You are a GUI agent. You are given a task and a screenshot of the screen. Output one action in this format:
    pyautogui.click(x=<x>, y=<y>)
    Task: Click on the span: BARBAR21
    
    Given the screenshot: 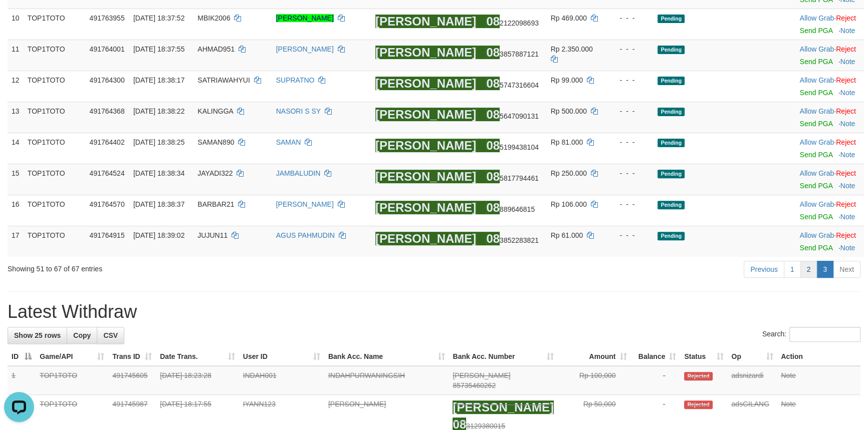 What is the action you would take?
    pyautogui.click(x=215, y=204)
    